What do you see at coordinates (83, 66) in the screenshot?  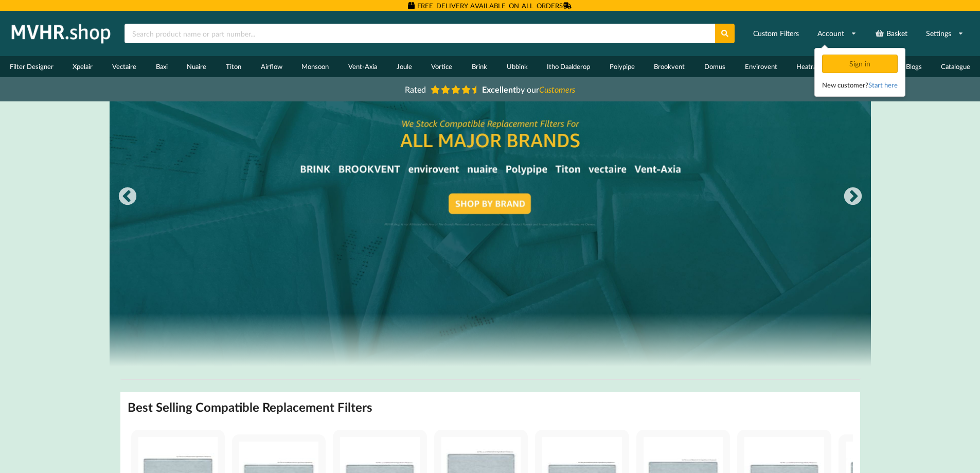 I see `a: Xpelair` at bounding box center [83, 66].